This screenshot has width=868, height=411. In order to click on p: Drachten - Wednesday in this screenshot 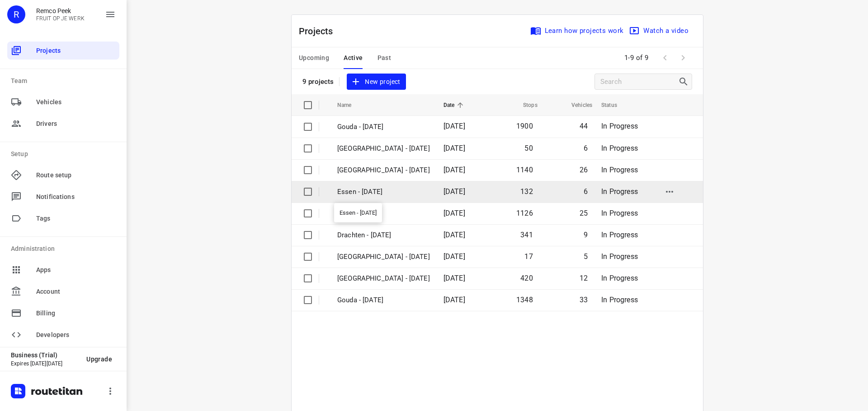, I will do `click(383, 235)`.